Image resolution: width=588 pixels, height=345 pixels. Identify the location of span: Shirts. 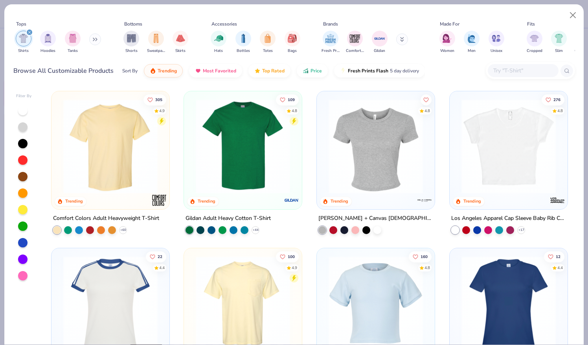
(23, 51).